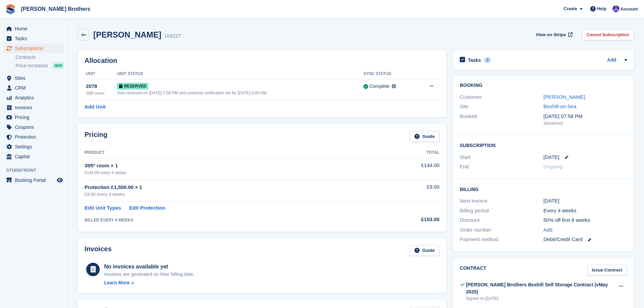 This screenshot has height=308, width=644. Describe the element at coordinates (501, 107) in the screenshot. I see `div: Site` at that location.